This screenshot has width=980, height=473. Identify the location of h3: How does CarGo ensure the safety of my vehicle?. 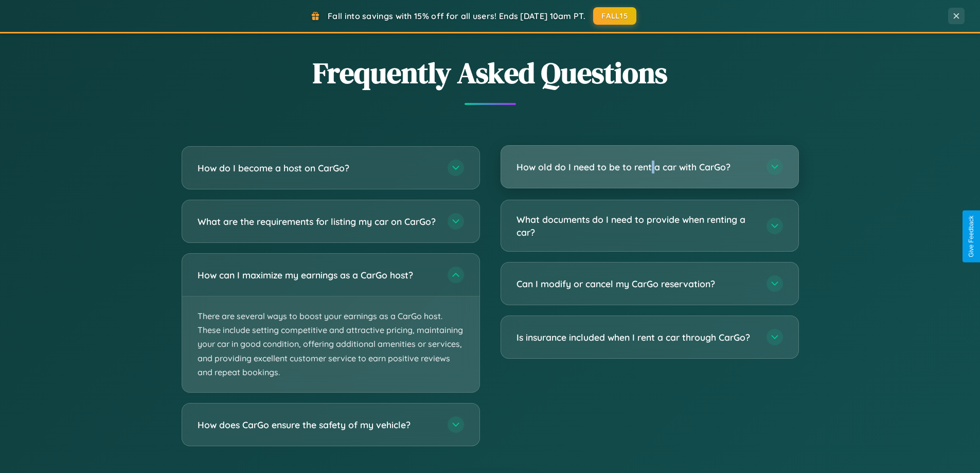
(317, 424).